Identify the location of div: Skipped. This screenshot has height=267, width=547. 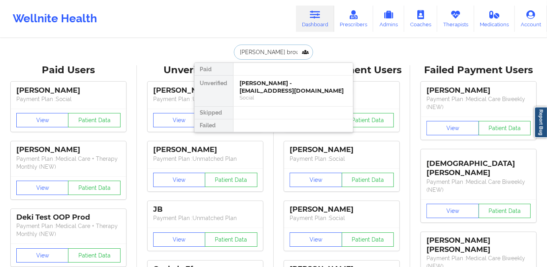
(214, 113).